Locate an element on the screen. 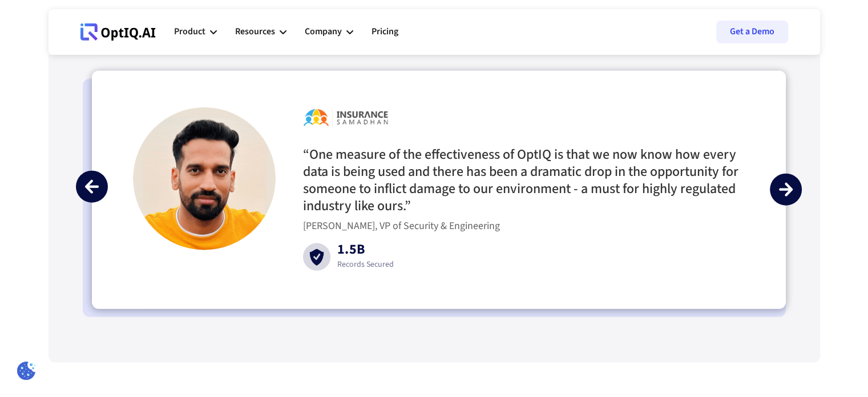 This screenshot has width=868, height=397. div: carousel is located at coordinates (439, 190).